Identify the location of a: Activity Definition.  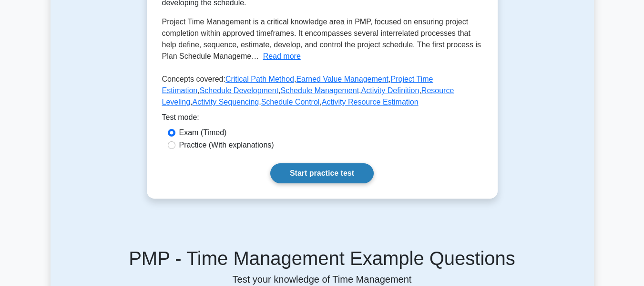
(390, 90).